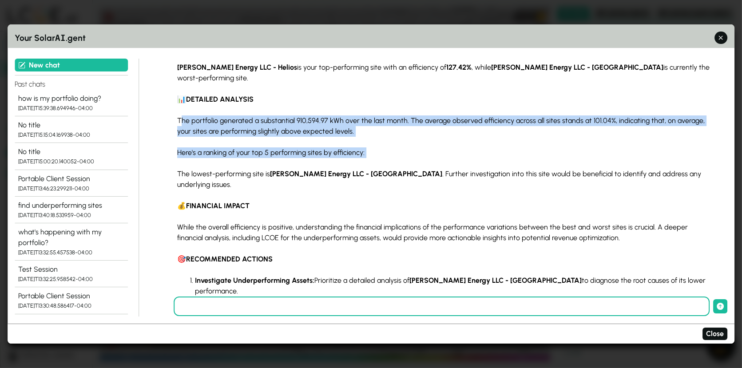 The image size is (742, 368). Describe the element at coordinates (445, 126) in the screenshot. I see `p: The portfolio generated a substantial 910,594.97 kWh over the last month. The average observed ef...` at that location.